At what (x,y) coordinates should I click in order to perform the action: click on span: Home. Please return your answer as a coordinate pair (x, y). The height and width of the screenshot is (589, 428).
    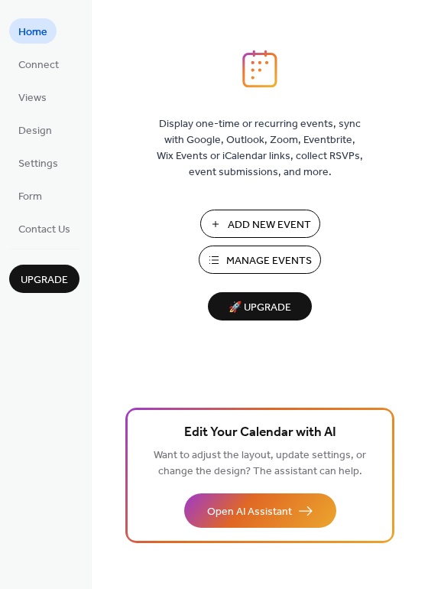
    Looking at the image, I should click on (33, 32).